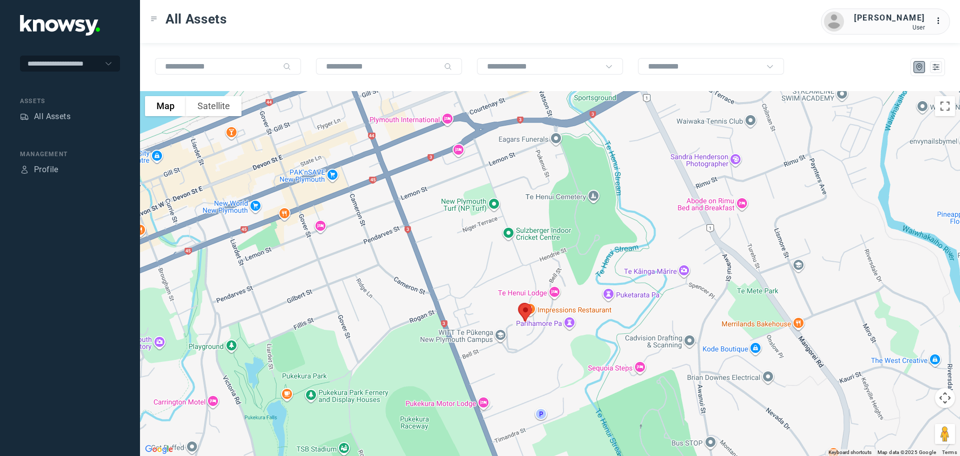  I want to click on div: Map, so click(920, 67).